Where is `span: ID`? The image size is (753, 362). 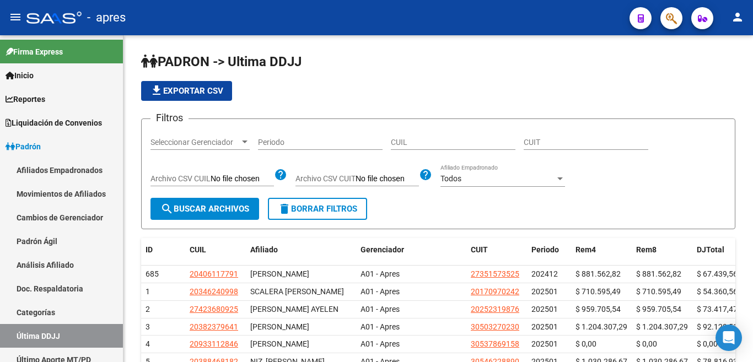 span: ID is located at coordinates (149, 250).